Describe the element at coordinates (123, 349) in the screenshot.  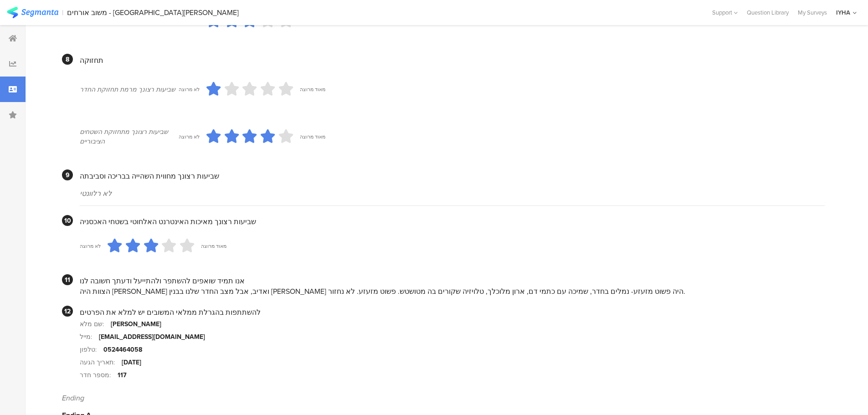
I see `div: 0524464058` at that location.